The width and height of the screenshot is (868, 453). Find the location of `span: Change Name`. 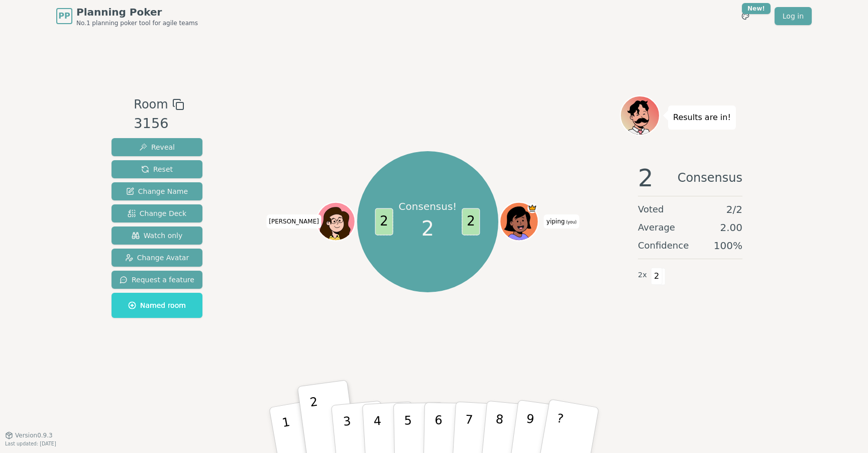

span: Change Name is located at coordinates (157, 191).